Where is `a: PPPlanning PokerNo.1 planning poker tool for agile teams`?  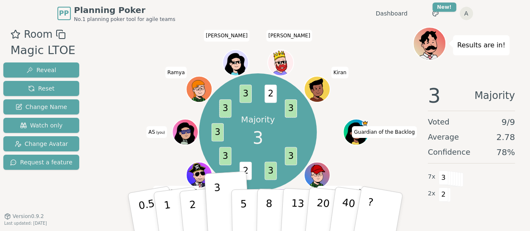 a: PPPlanning PokerNo.1 planning poker tool for agile teams is located at coordinates (117, 13).